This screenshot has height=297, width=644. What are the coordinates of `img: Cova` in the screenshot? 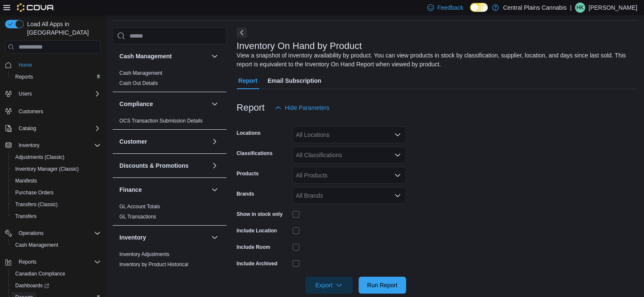 It's located at (35, 8).